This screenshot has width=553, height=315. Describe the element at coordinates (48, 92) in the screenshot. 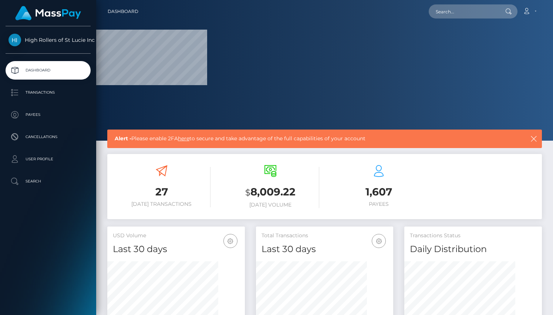

I see `a: Transactions` at that location.